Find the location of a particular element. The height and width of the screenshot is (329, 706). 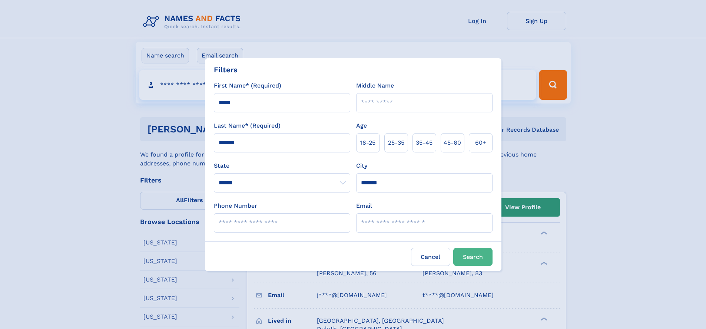

span: 45‑60 is located at coordinates (452, 143).